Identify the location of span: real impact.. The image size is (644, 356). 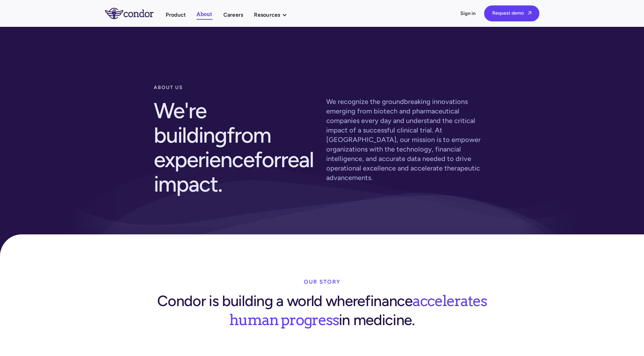
(234, 171).